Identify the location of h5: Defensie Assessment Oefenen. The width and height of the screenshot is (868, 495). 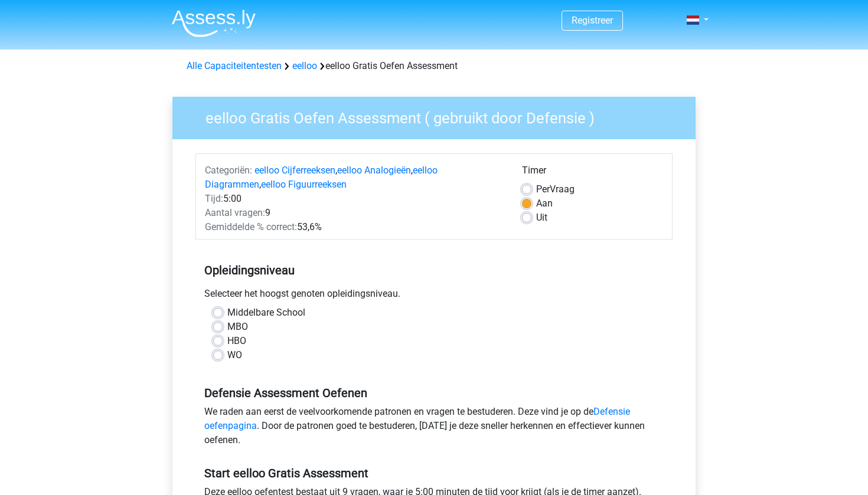
(434, 393).